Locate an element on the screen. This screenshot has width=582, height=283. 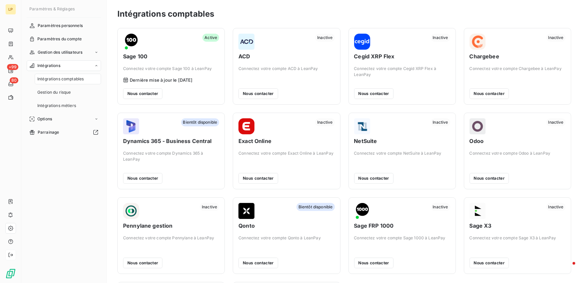
img: Sage X3 logo is located at coordinates (478, 211).